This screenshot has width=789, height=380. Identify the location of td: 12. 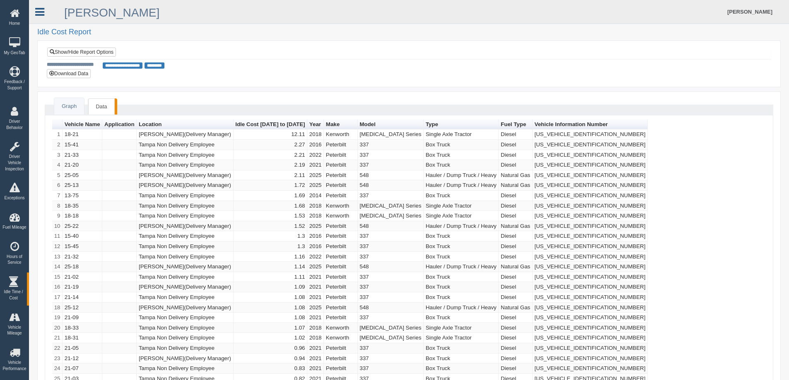
(57, 247).